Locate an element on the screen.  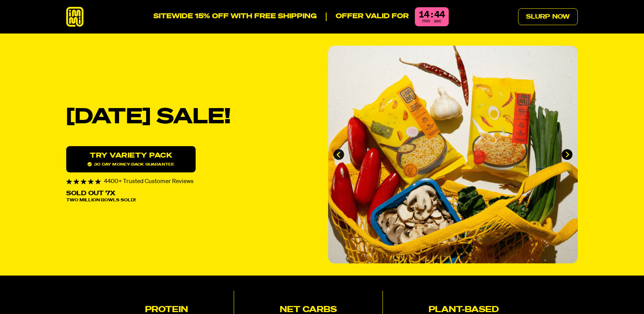
div: immi slideshow is located at coordinates (453, 155).